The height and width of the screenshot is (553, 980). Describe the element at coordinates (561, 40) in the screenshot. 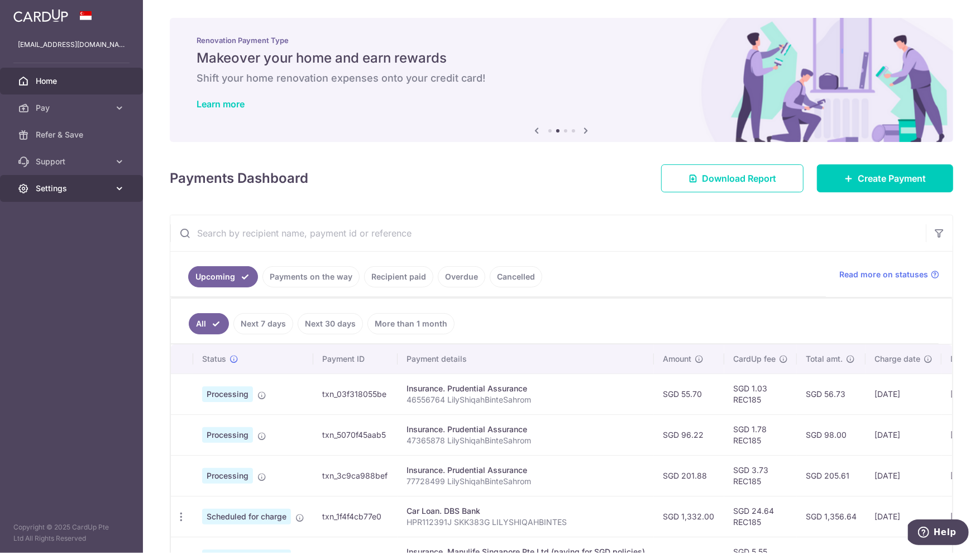

I see `p: Renovation Payment Type` at that location.